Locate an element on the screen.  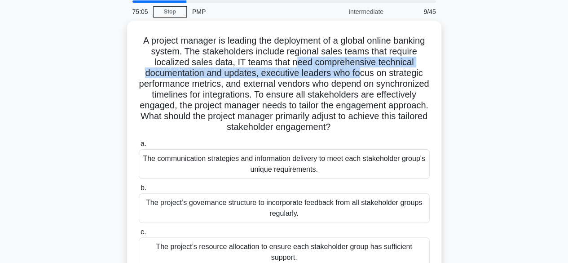
div: PMP is located at coordinates (249, 12).